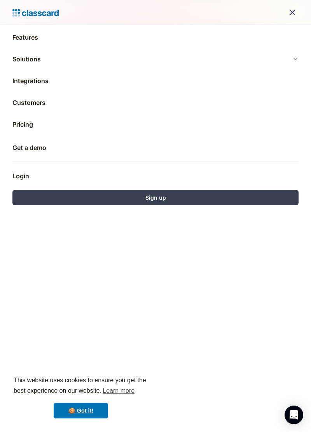 The width and height of the screenshot is (311, 432). What do you see at coordinates (155, 148) in the screenshot?
I see `a: Get a demo` at bounding box center [155, 148].